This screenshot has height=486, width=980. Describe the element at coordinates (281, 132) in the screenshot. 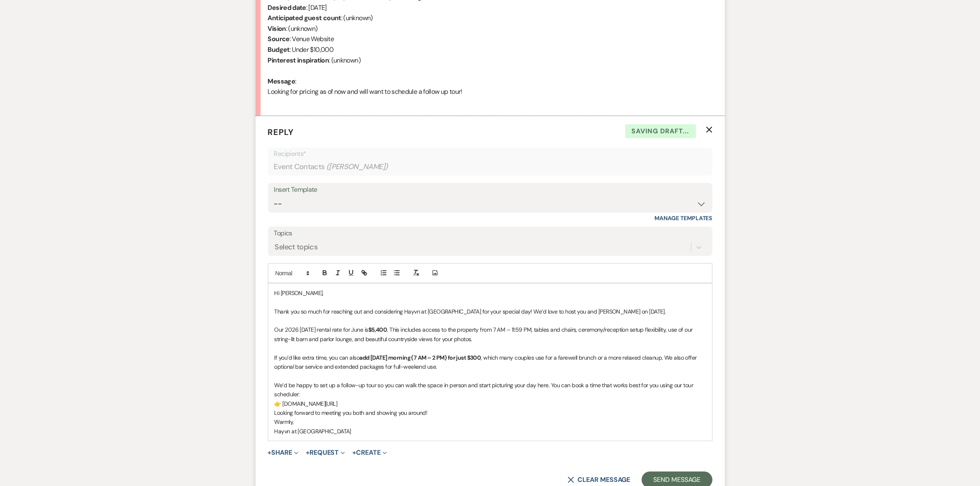

I see `span: Reply` at that location.